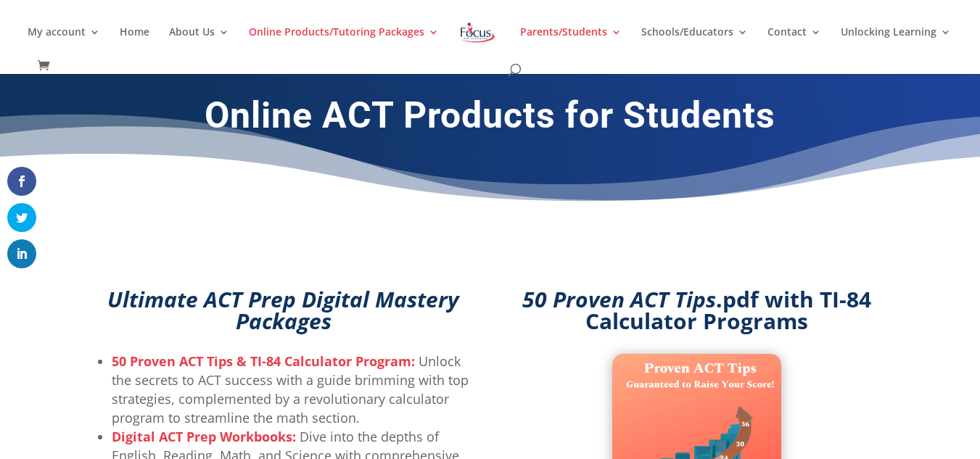 This screenshot has height=459, width=980. I want to click on em: 50 Proven ACT Tips, so click(619, 298).